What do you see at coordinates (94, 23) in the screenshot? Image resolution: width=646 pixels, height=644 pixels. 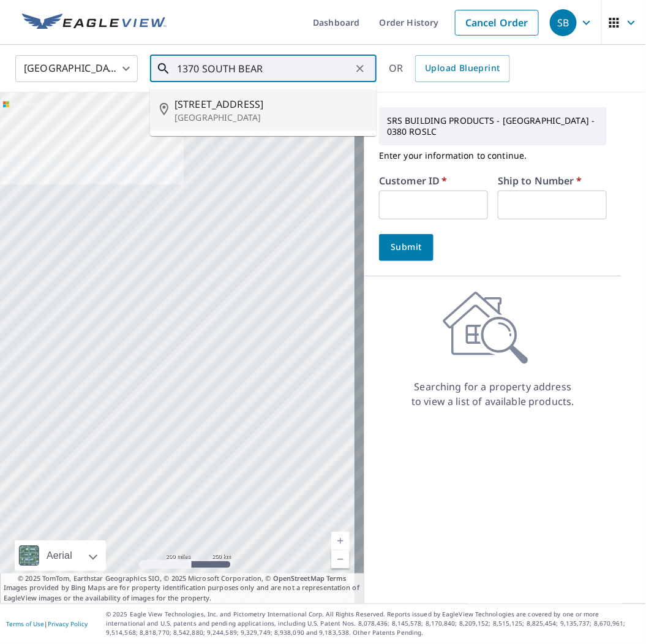 I see `img: EV Logo` at bounding box center [94, 23].